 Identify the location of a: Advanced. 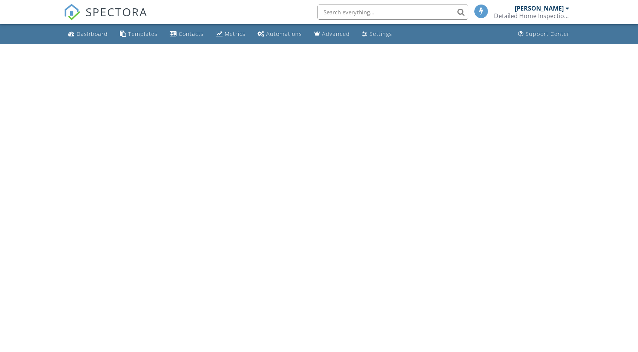
(332, 34).